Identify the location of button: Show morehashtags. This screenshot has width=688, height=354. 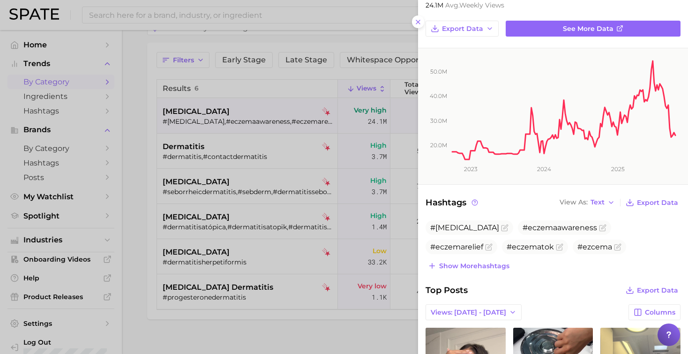
(469, 266).